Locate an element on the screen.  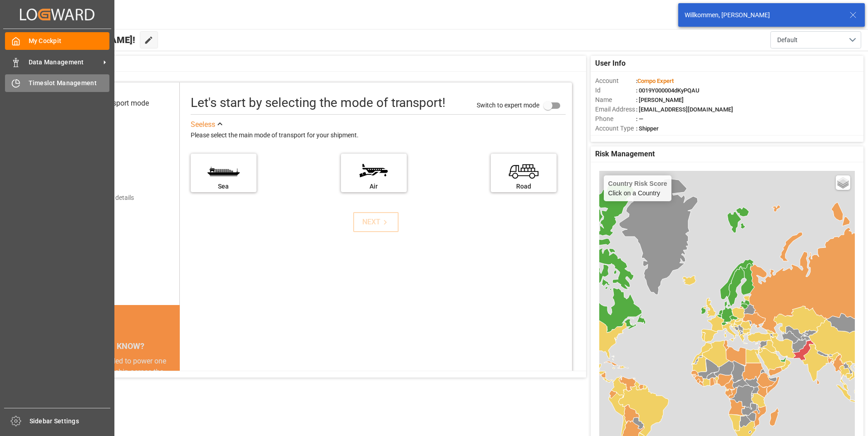
span: Risk Management is located at coordinates (625, 155).